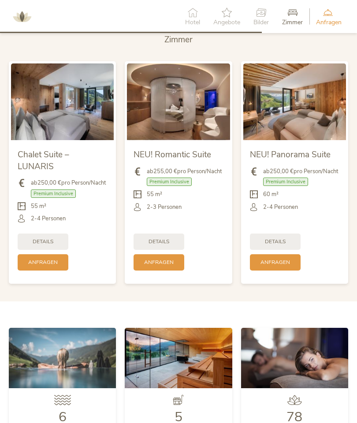 This screenshot has width=357, height=423. What do you see at coordinates (165, 172) in the screenshot?
I see `b: 255,00 €` at bounding box center [165, 172].